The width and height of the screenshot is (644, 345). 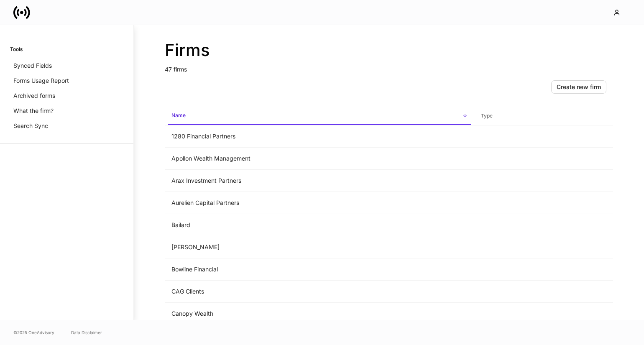 I want to click on span: Name, so click(x=319, y=116).